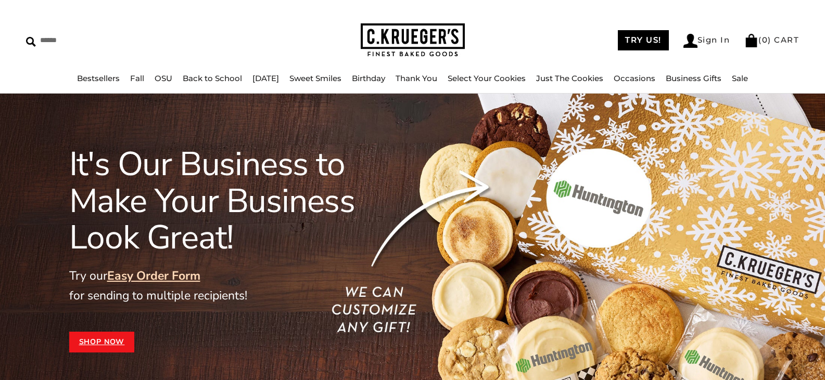 The width and height of the screenshot is (825, 380). I want to click on input: Search, so click(88, 40).